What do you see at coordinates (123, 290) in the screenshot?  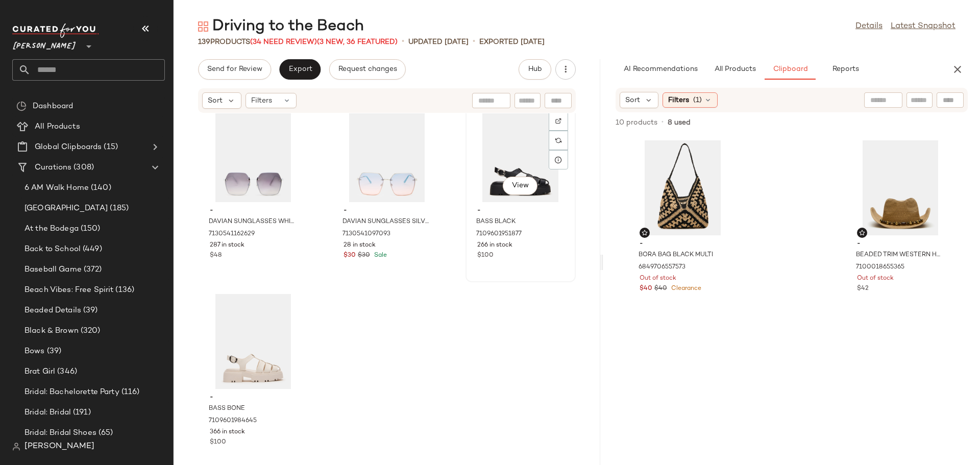 I see `span: (136)` at bounding box center [123, 290].